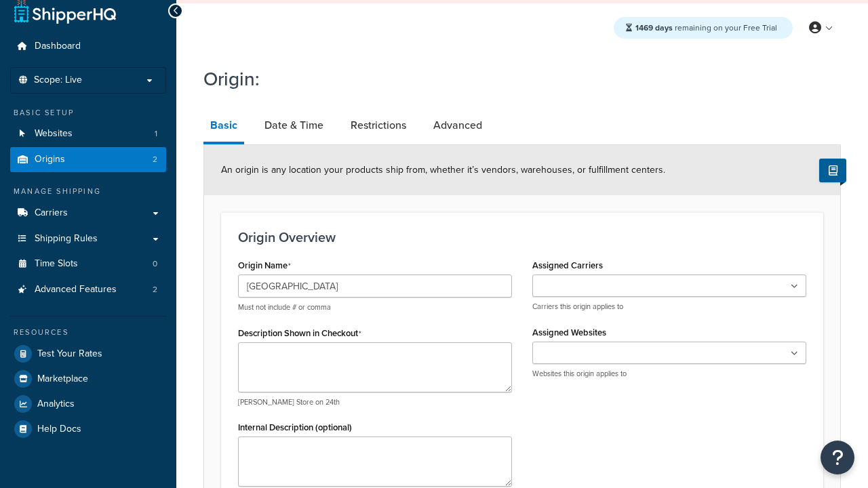 The height and width of the screenshot is (488, 868). Describe the element at coordinates (569, 332) in the screenshot. I see `label: Assigned Websites` at that location.